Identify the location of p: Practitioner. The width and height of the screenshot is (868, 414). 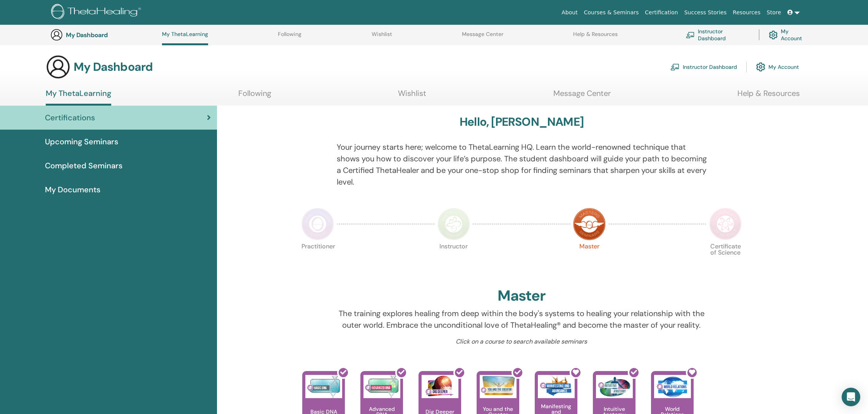
(318, 260).